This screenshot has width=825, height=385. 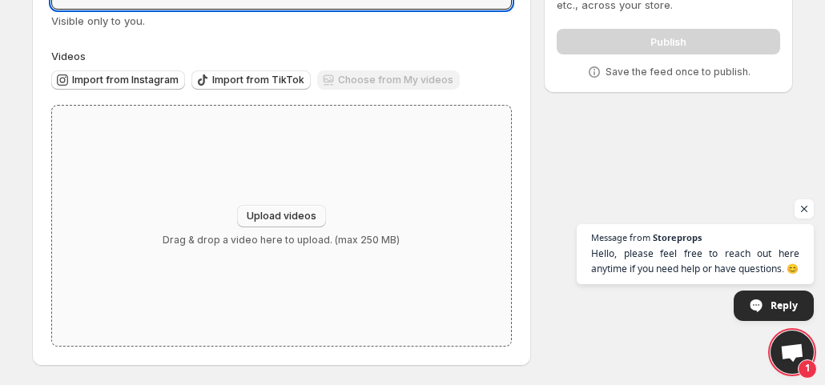 What do you see at coordinates (807, 369) in the screenshot?
I see `span: 1` at bounding box center [807, 369].